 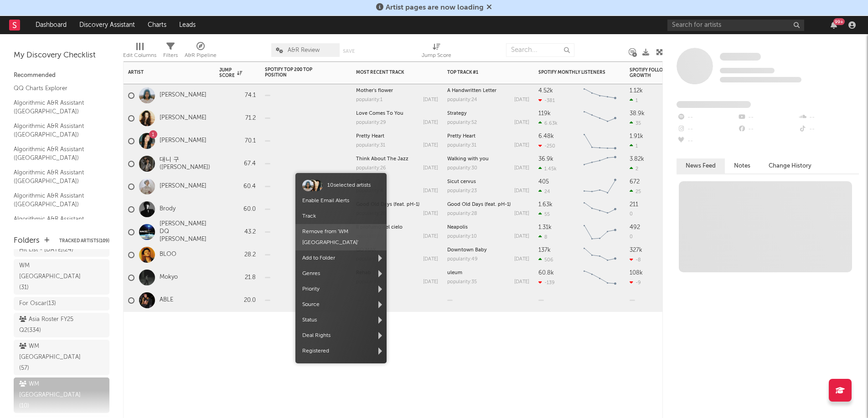 What do you see at coordinates (482, 73) in the screenshot?
I see `div: Top Track #1` at bounding box center [482, 73].